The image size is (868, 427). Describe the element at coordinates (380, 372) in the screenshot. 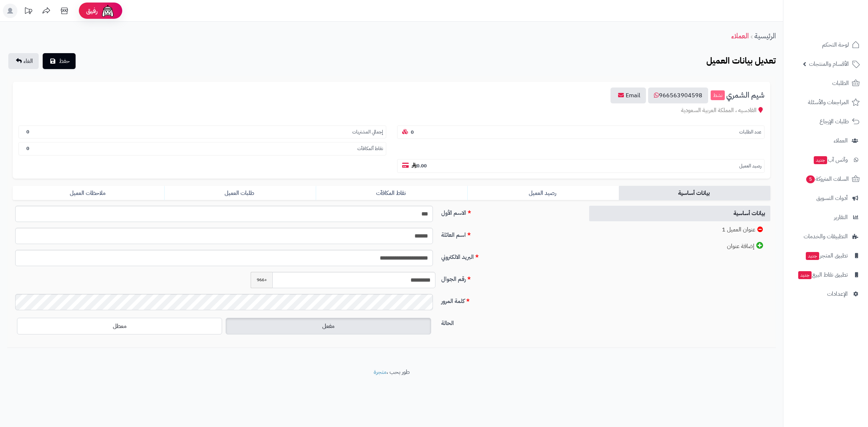

I see `a: متجرة` at that location.